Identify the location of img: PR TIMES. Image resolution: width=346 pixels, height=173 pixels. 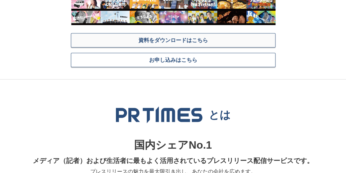
(159, 115).